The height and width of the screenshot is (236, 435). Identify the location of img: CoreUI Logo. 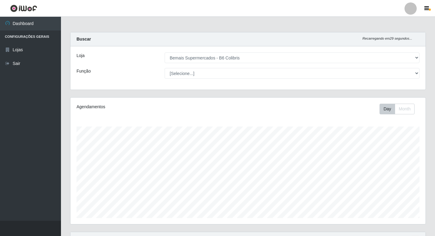
(23, 8).